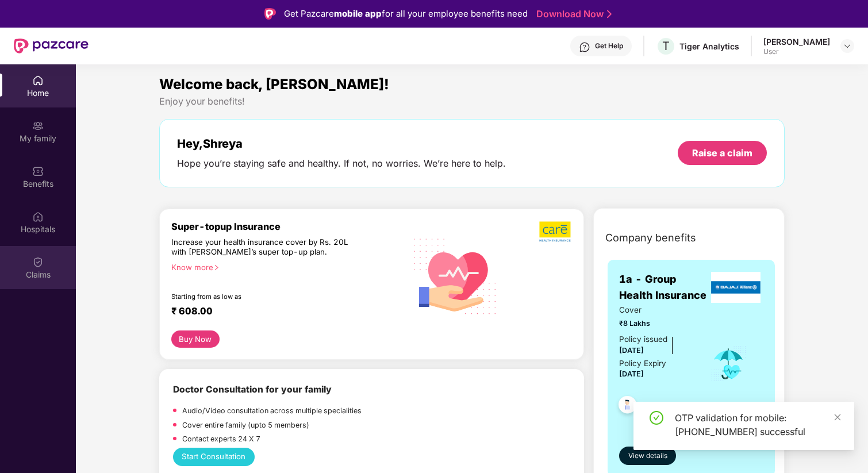  I want to click on img: New Pazcare Logo, so click(51, 46).